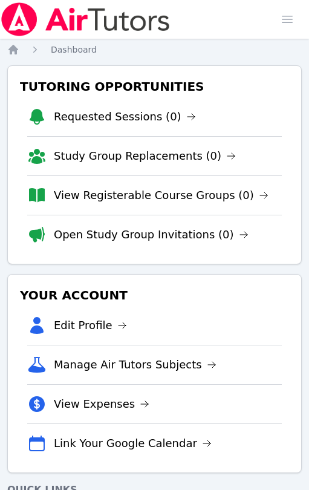 The width and height of the screenshot is (309, 490). What do you see at coordinates (132, 443) in the screenshot?
I see `a: Link Your Google Calendar` at bounding box center [132, 443].